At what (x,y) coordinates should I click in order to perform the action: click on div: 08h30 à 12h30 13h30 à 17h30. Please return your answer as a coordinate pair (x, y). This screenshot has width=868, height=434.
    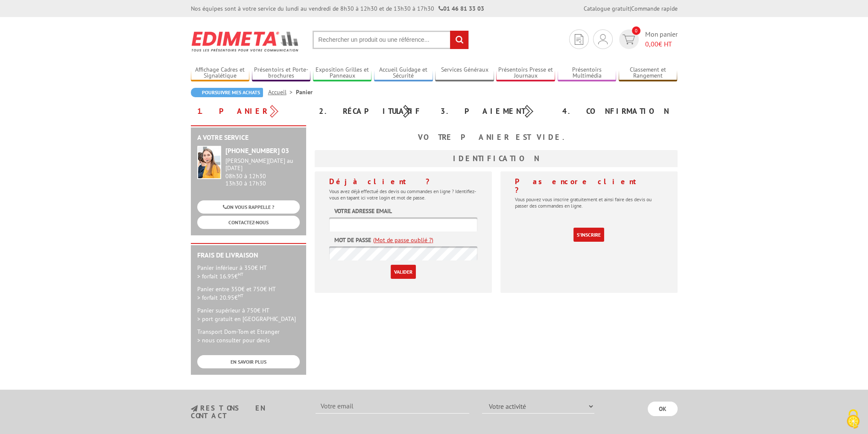
    Looking at the image, I should click on (263, 172).